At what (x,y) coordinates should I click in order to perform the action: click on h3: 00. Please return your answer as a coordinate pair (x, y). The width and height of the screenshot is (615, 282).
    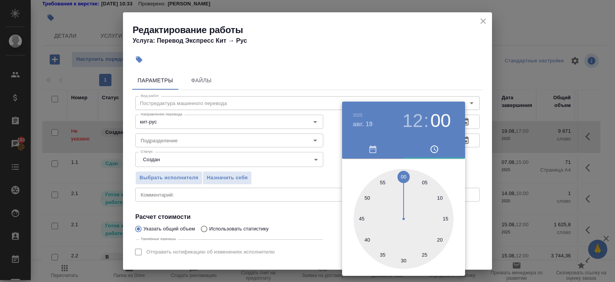
    Looking at the image, I should click on (441, 121).